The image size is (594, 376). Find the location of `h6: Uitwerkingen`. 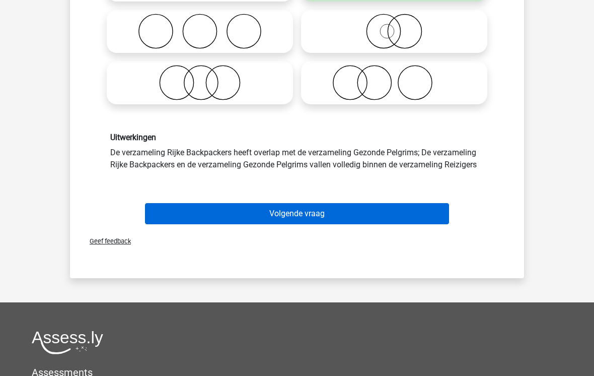

h6: Uitwerkingen is located at coordinates (297, 137).